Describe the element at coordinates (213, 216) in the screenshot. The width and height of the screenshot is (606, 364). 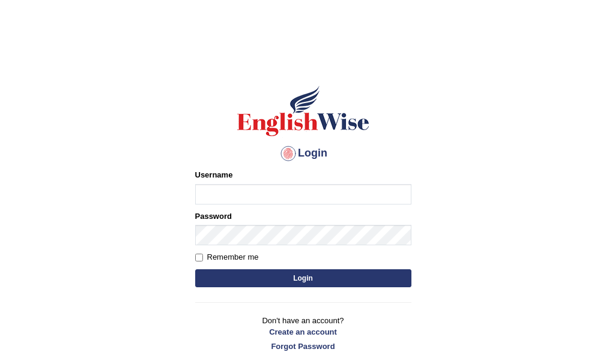
I see `label: Password` at that location.